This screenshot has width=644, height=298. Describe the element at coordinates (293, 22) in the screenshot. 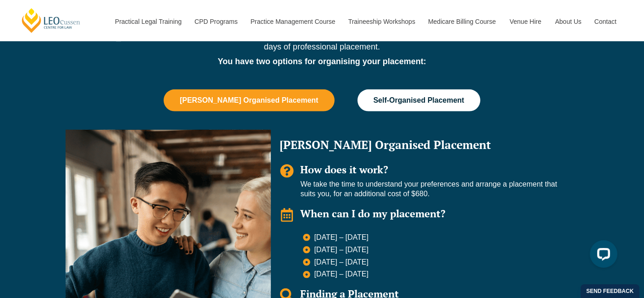

I see `a: Practice Management Course` at that location.